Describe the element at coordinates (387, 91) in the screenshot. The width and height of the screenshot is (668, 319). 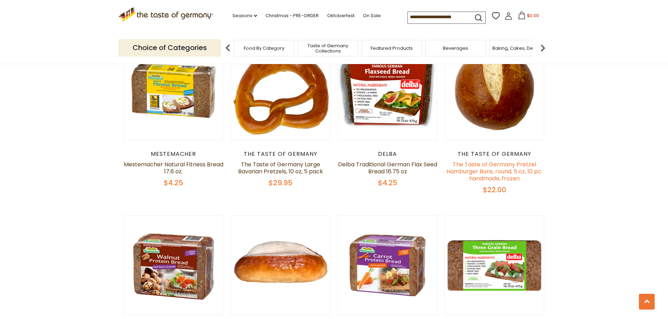
I see `img: Delba Traditional German Flax Seed Bread 16.75 oz` at that location.